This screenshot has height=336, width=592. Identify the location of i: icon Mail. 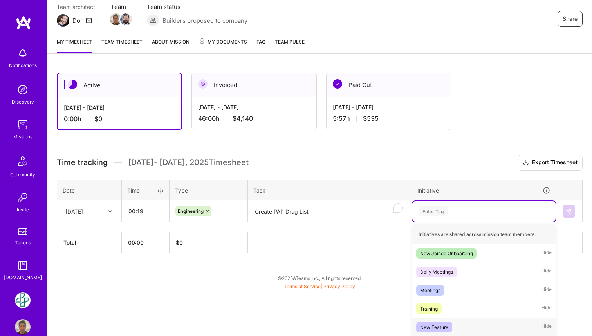
(89, 20).